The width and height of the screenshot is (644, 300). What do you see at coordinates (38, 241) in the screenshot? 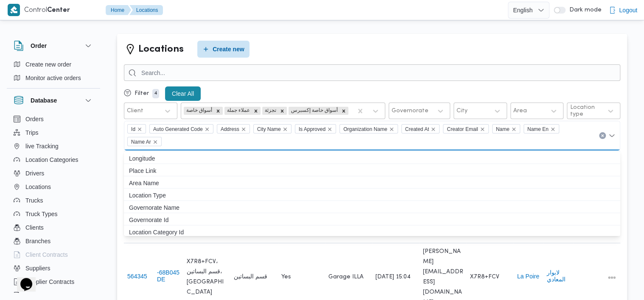
I see `span: Branches` at bounding box center [38, 241].